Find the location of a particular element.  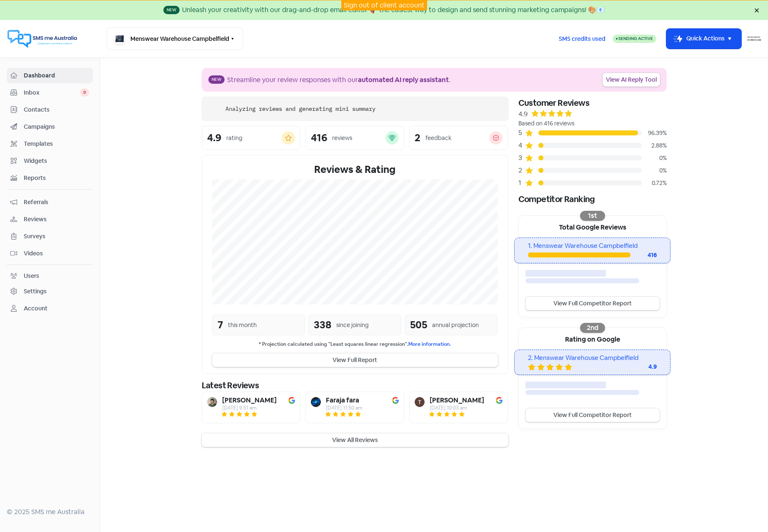

div: Based on 416 reviews is located at coordinates (592, 123).